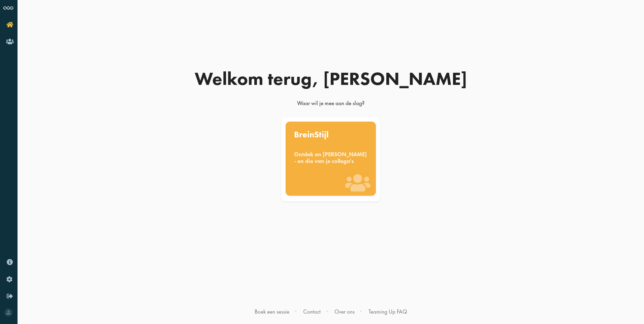 The image size is (644, 324). I want to click on a: Boek een sessie, so click(272, 311).